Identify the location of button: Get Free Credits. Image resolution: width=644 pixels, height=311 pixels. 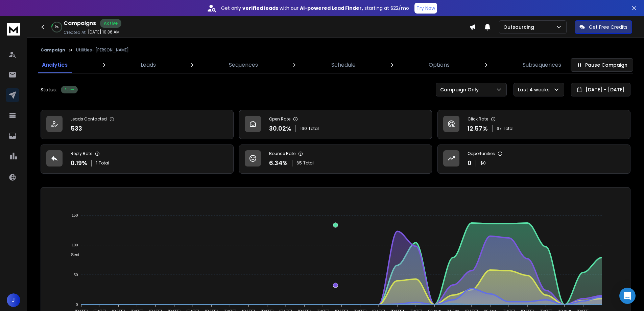
(603, 27).